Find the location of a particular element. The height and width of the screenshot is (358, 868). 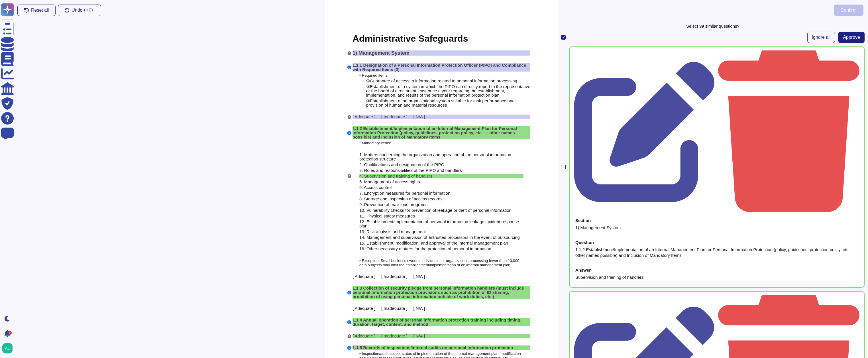

kbd: ( +Z) is located at coordinates (89, 10).